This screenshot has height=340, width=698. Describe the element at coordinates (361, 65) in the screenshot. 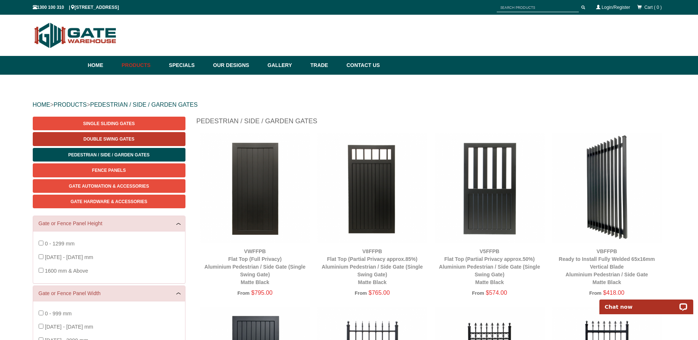

I see `a: Contact Us` at that location.